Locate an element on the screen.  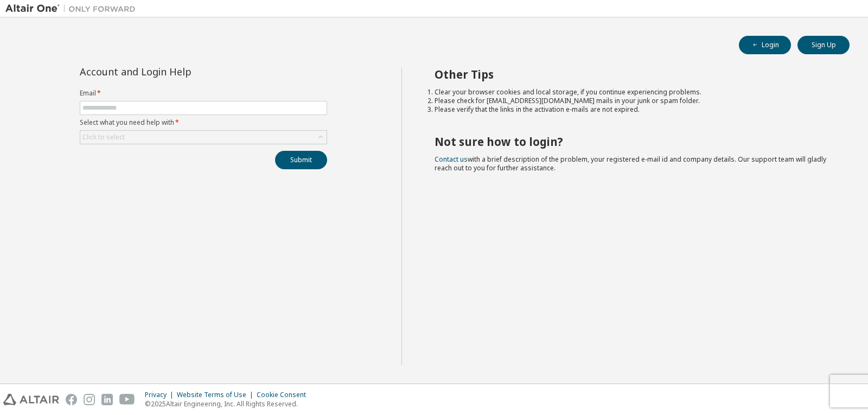
p: © 2025 Altair Engineering, Inc. All Rights Reserved. is located at coordinates (228, 403).